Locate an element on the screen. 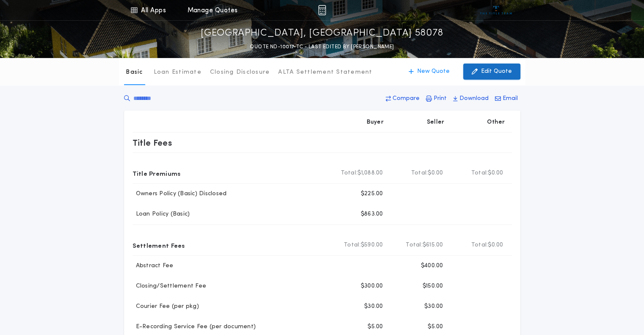 This screenshot has height=335, width=644. p: Loan Estimate is located at coordinates (177, 73).